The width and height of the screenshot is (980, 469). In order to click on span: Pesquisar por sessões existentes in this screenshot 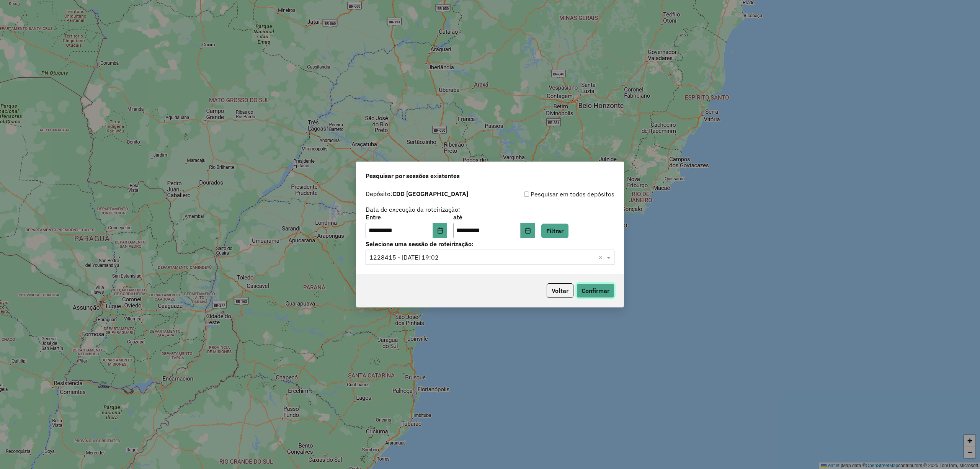, I will do `click(413, 176)`.